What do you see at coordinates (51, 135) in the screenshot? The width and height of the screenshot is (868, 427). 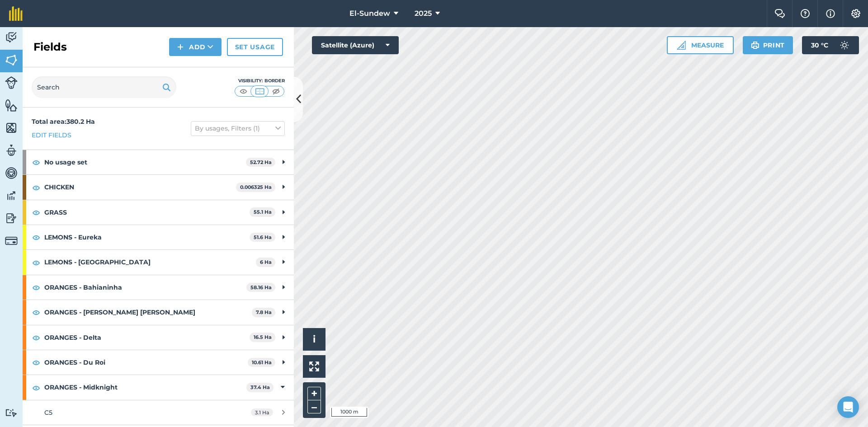 I see `a: Edit fields` at bounding box center [51, 135].